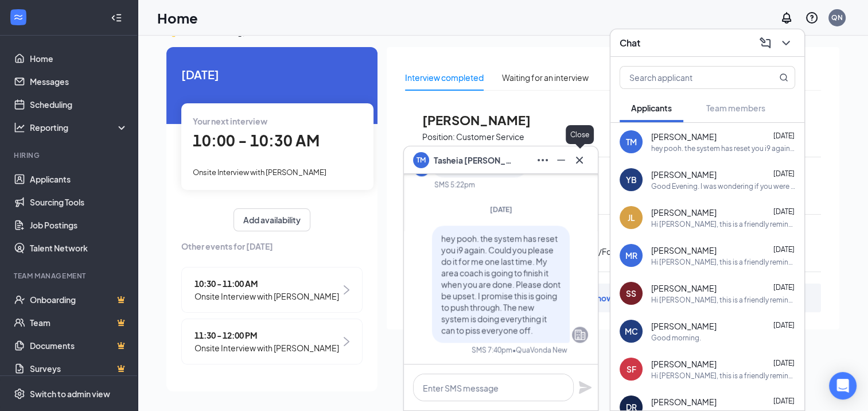 The image size is (868, 411). I want to click on div: YB, so click(631, 179).